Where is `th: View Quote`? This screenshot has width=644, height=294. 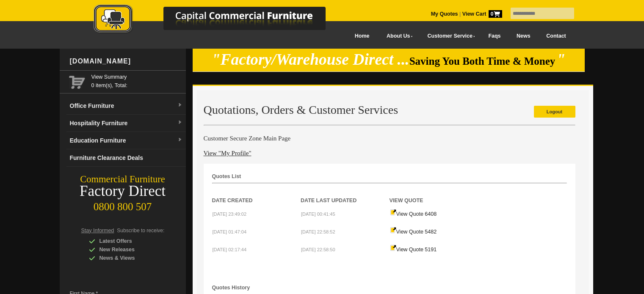 th: View Quote is located at coordinates (434, 194).